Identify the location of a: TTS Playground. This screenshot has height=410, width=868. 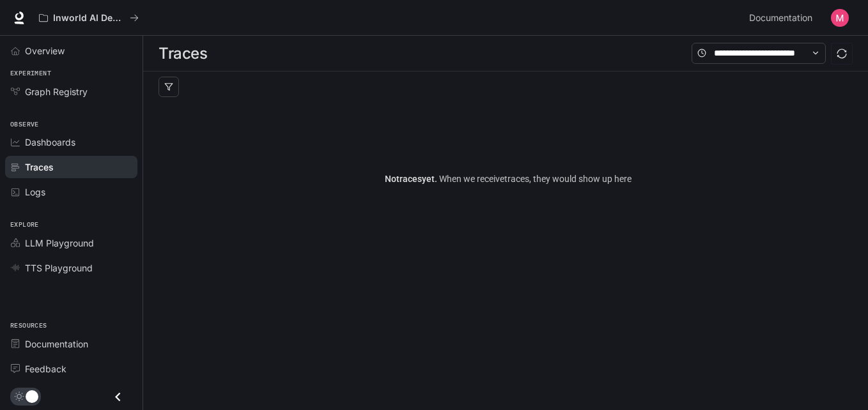
(71, 268).